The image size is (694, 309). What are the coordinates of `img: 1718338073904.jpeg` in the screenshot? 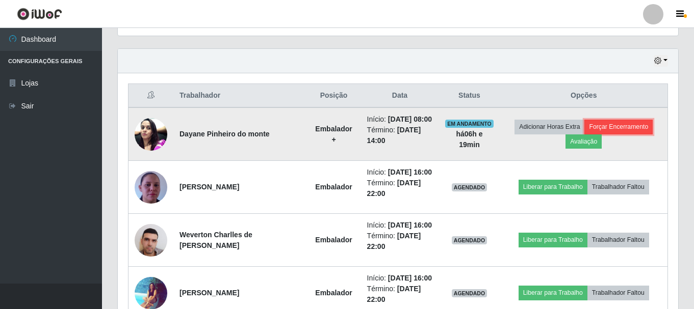 It's located at (151, 134).